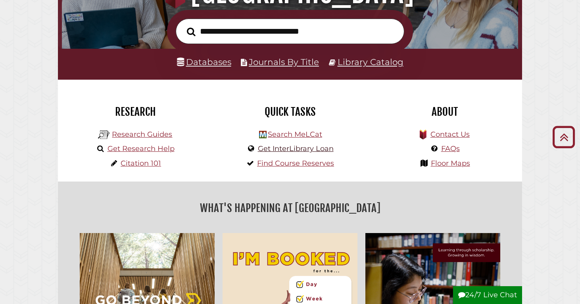 Image resolution: width=580 pixels, height=304 pixels. What do you see at coordinates (191, 31) in the screenshot?
I see `i: Search` at bounding box center [191, 31].